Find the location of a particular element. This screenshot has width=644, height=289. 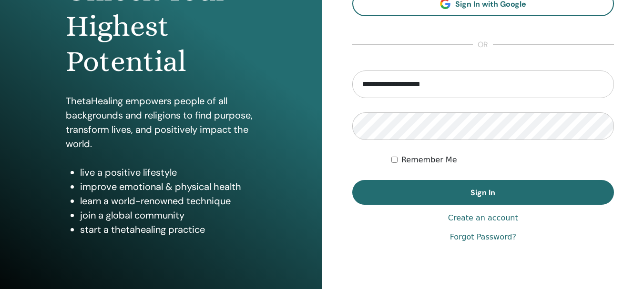

p: ThetaHealing empowers people of all backgrounds and religions to find purpose, transform lives, a... is located at coordinates (161, 122).